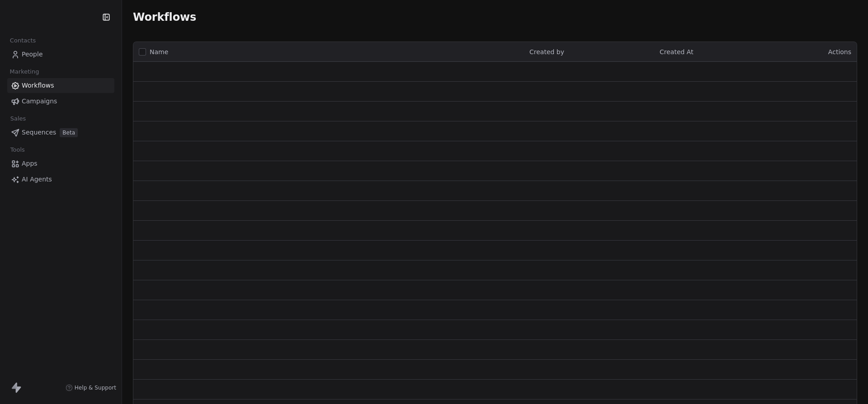  Describe the element at coordinates (61, 132) in the screenshot. I see `a: SequencesBeta` at that location.